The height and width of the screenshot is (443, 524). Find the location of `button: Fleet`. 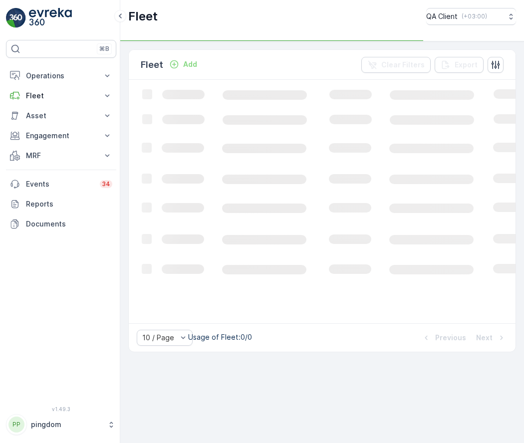

button: Fleet is located at coordinates (61, 96).